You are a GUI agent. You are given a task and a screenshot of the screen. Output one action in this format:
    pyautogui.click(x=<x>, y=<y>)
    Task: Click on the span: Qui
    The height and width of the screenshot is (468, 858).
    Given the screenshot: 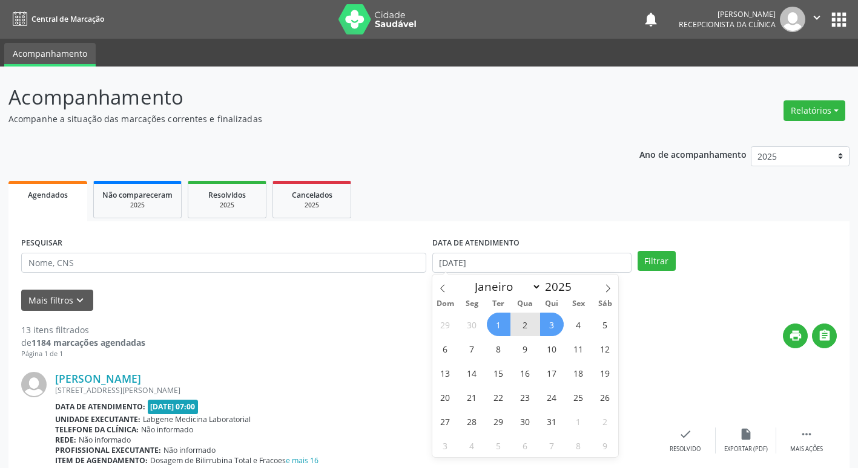 What is the action you would take?
    pyautogui.click(x=551, y=304)
    